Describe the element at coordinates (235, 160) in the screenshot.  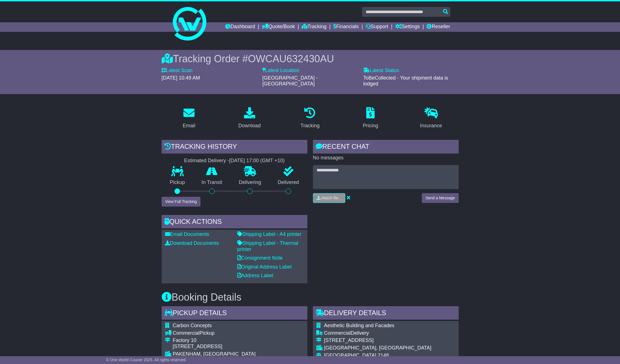
I see `div: Estimated Delivery -` at that location.